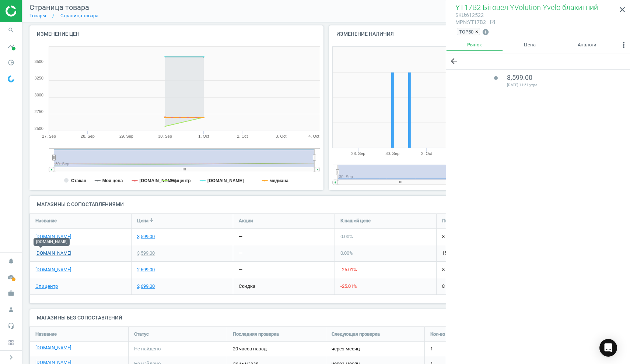 The image size is (630, 364). I want to click on i: close, so click(622, 10).